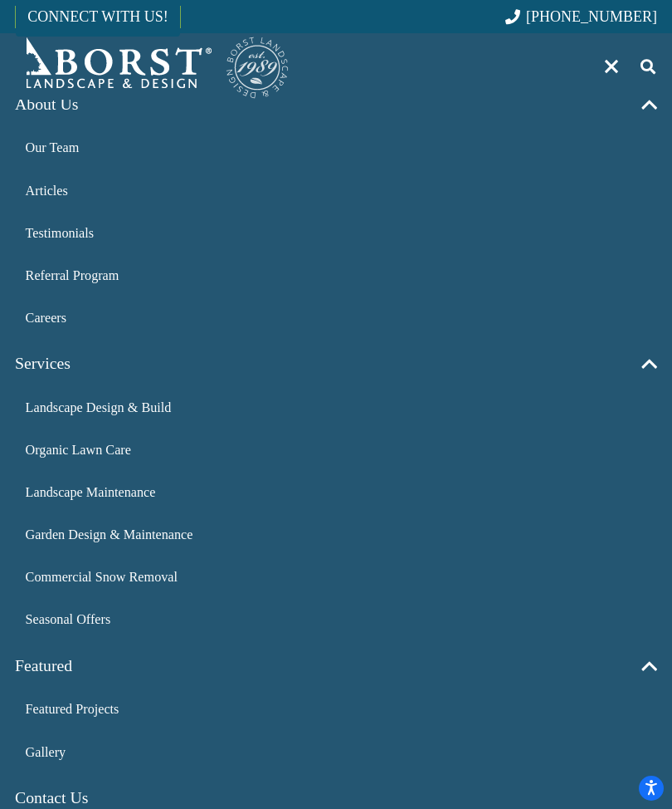 Image resolution: width=672 pixels, height=809 pixels. I want to click on span: Featured Projects, so click(72, 709).